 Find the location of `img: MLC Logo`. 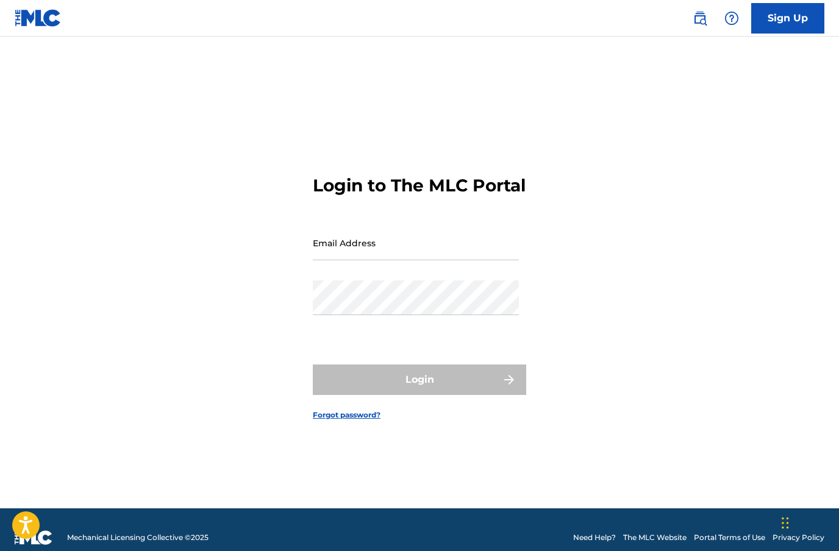

img: MLC Logo is located at coordinates (38, 18).